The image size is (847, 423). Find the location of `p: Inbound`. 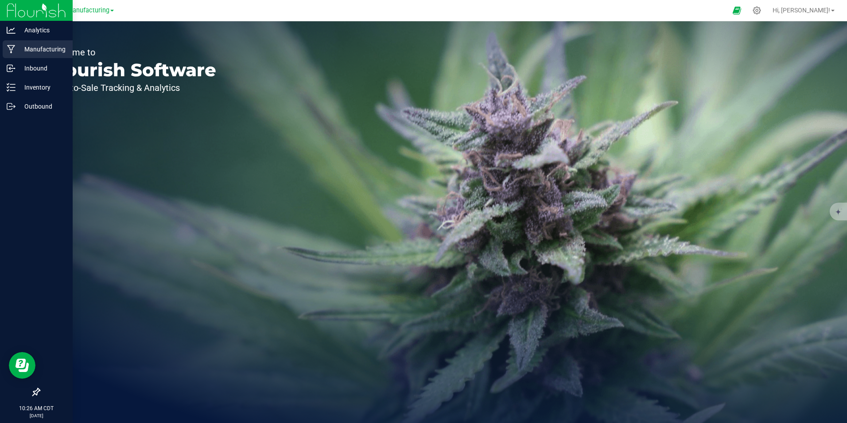

p: Inbound is located at coordinates (42, 68).